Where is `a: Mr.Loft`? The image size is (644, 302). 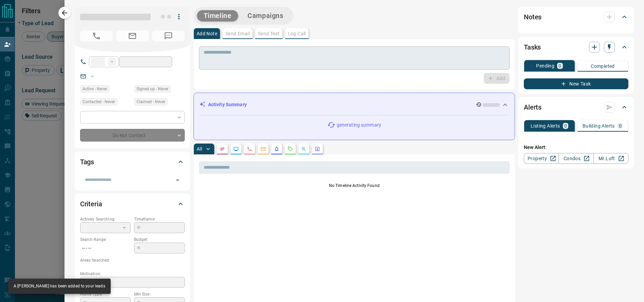 a: Mr.Loft is located at coordinates (611, 158).